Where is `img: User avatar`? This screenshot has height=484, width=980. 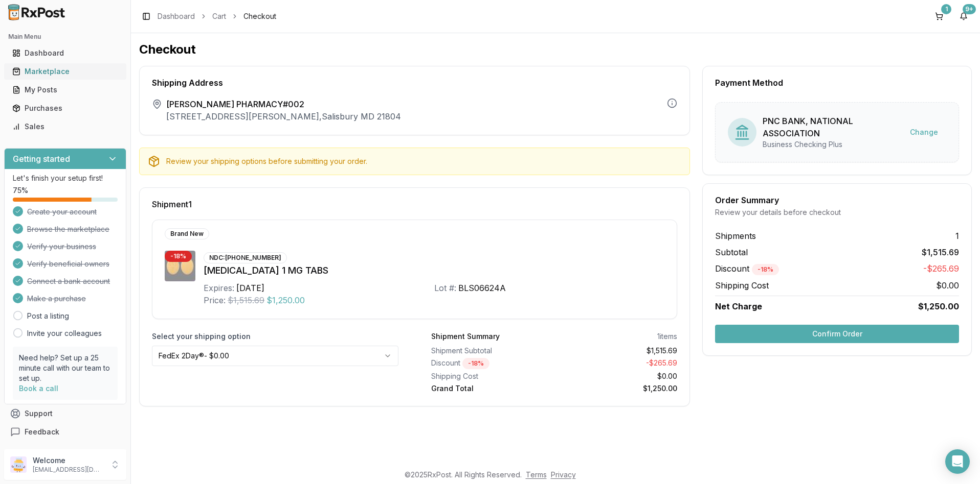 img: User avatar is located at coordinates (18, 465).